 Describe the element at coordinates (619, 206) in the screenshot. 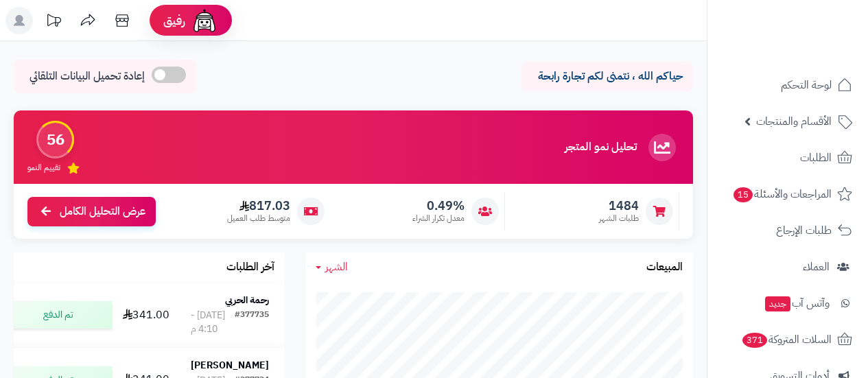

I see `span: 1484` at that location.